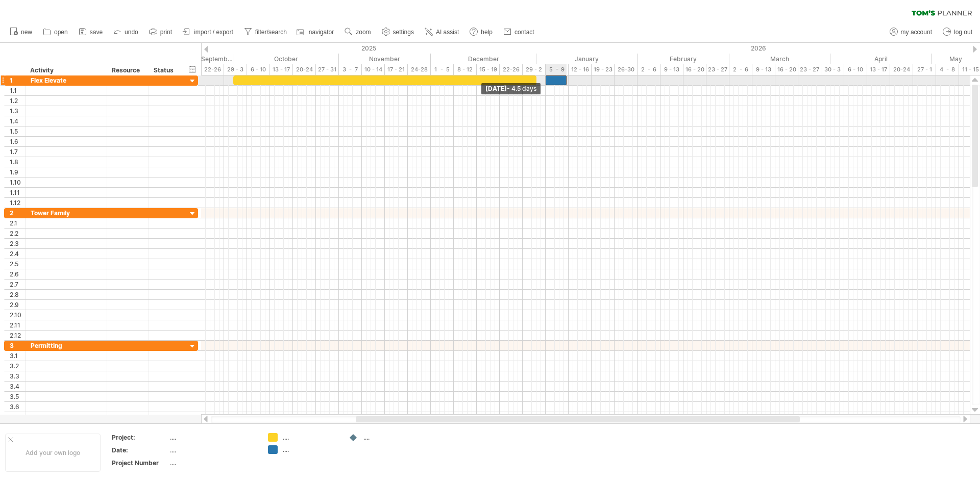 The width and height of the screenshot is (980, 482). Describe the element at coordinates (17, 90) in the screenshot. I see `div: 1.1` at that location.